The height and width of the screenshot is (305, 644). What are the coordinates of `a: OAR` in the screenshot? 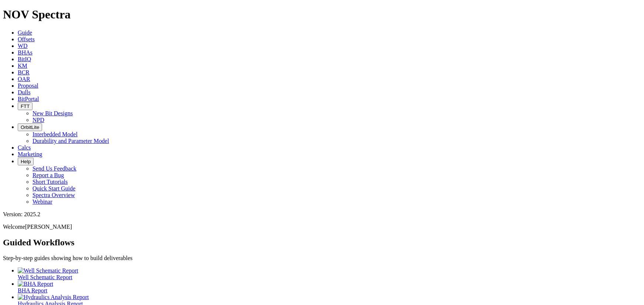 It's located at (24, 79).